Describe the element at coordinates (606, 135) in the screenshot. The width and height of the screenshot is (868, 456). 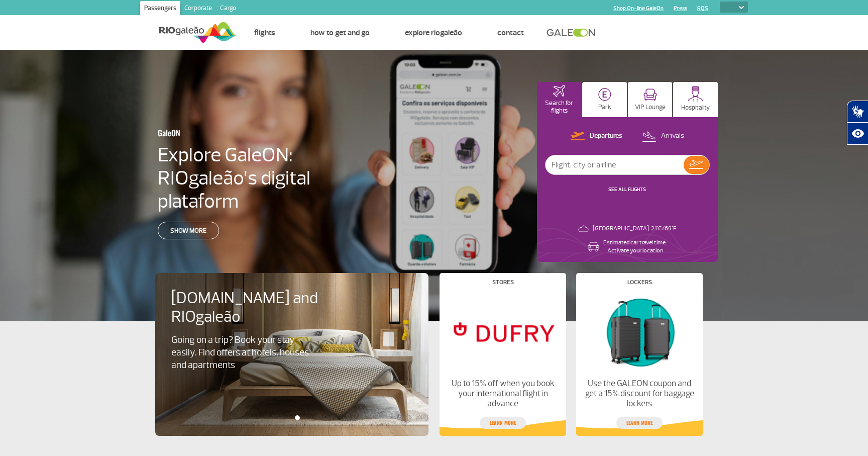
I see `p: Departures` at that location.